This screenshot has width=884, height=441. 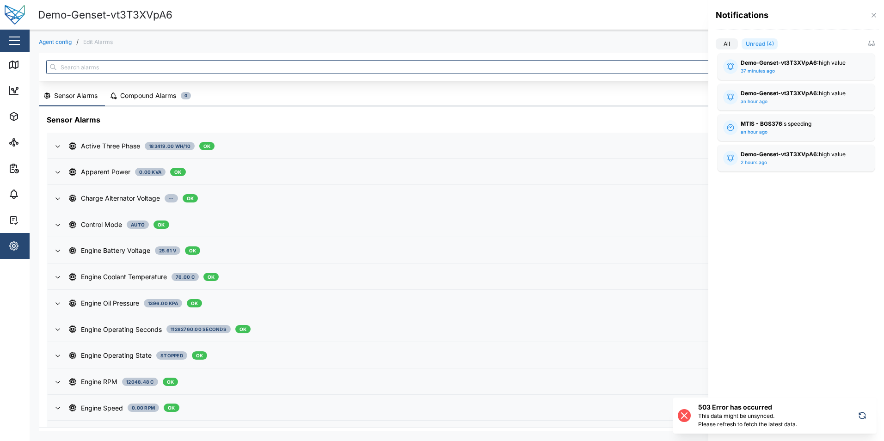 What do you see at coordinates (742, 15) in the screenshot?
I see `h4: Notifications` at bounding box center [742, 15].